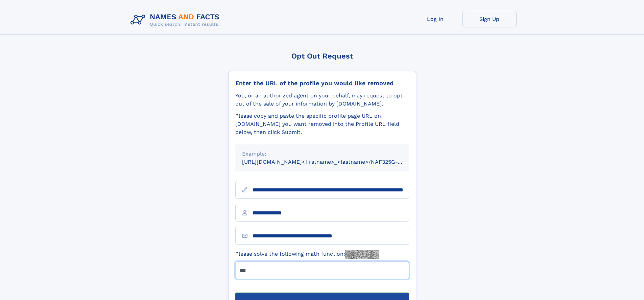  Describe the element at coordinates (322, 83) in the screenshot. I see `div: Enter the URL of the profile you would like removed` at that location.